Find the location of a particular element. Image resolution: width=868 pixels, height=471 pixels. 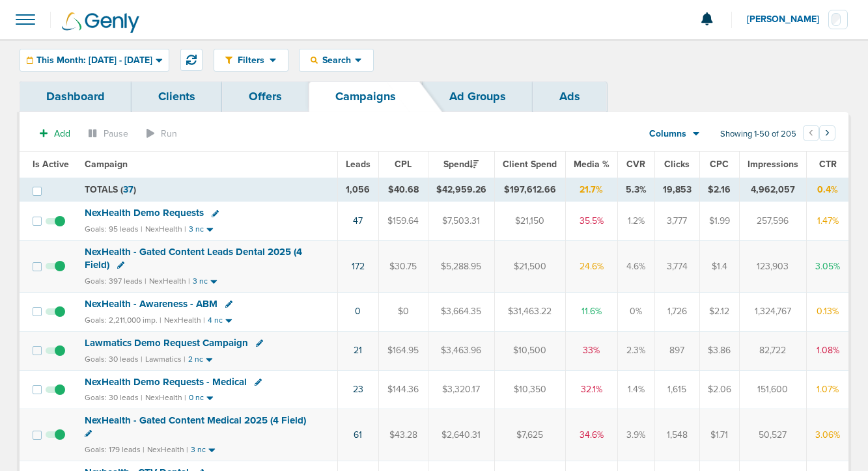

td: 3.05% is located at coordinates (827, 266).